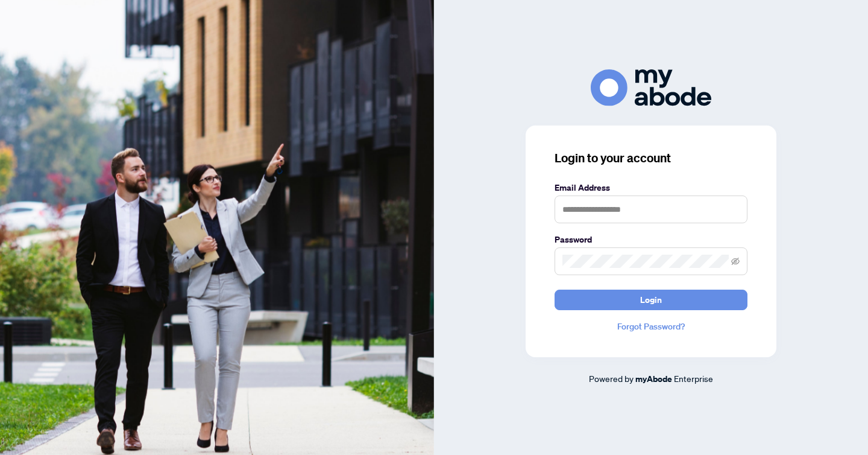 The image size is (868, 455). I want to click on a: myAbode, so click(653, 379).